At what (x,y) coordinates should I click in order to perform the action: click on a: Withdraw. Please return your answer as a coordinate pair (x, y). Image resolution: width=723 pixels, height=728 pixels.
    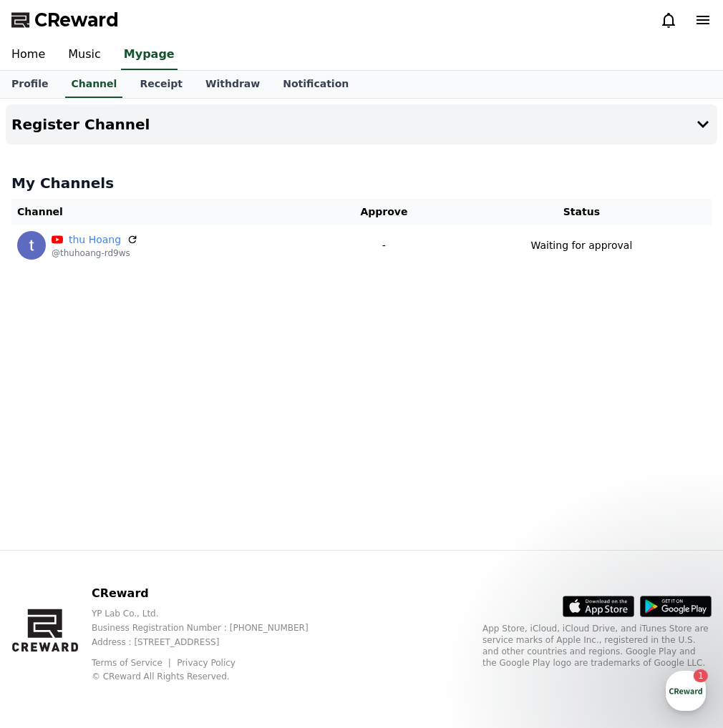
    Looking at the image, I should click on (232, 84).